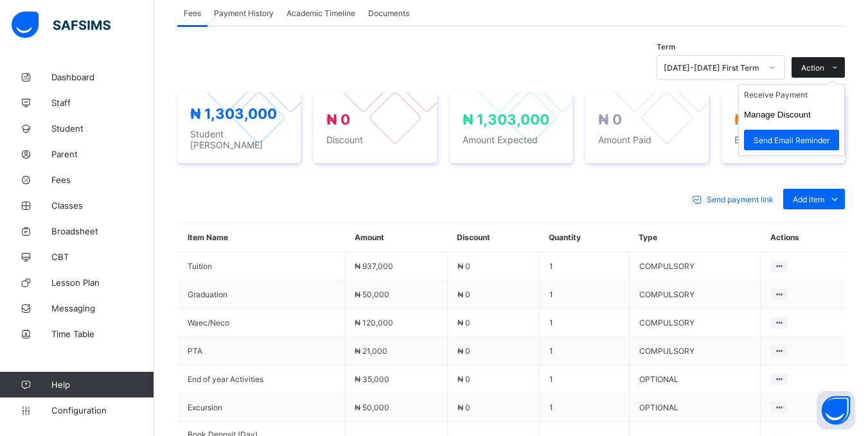  I want to click on span: Add item, so click(809, 199).